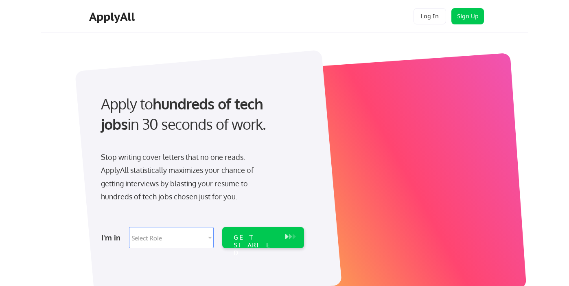 The width and height of the screenshot is (569, 286). I want to click on div: Stop writing cover letters that no one reads. ApplyAll statistically maximizes your chance of get..., so click(185, 177).